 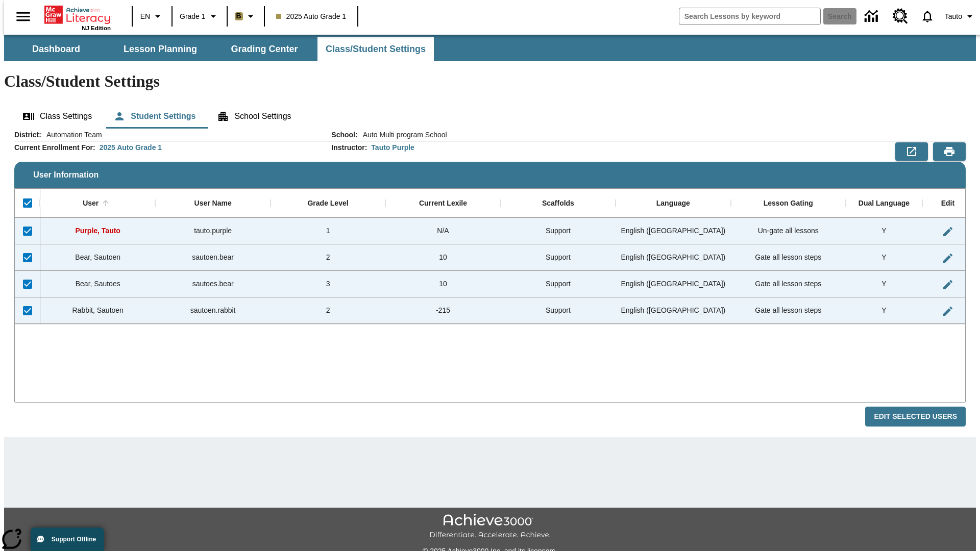 I want to click on div: Un-gate all lessons, so click(x=788, y=231).